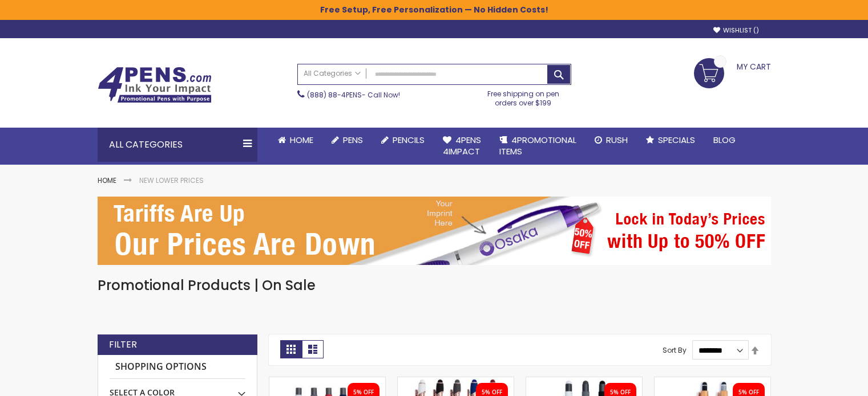 The width and height of the screenshot is (868, 396). What do you see at coordinates (171, 180) in the screenshot?
I see `strong: New Lower Prices` at bounding box center [171, 180].